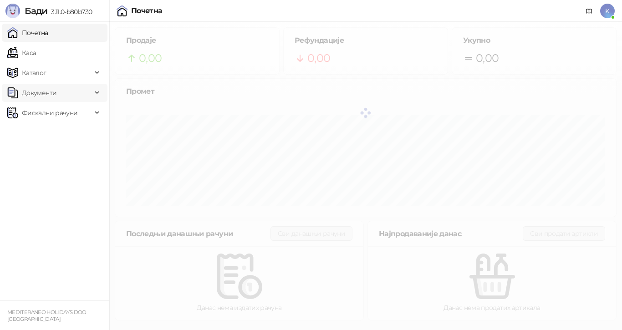 The height and width of the screenshot is (330, 622). I want to click on a: Почетна, so click(28, 33).